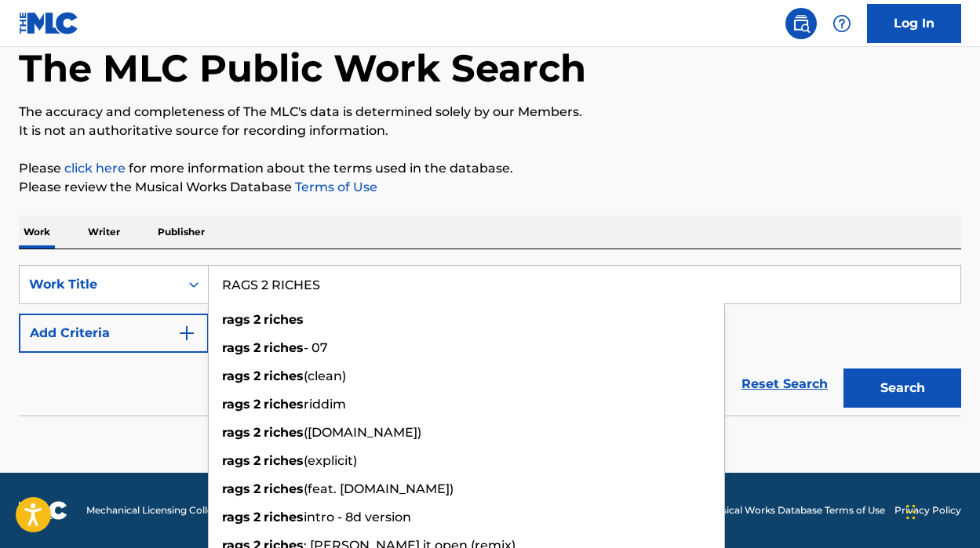  Describe the element at coordinates (113, 333) in the screenshot. I see `button: Add Criteria` at that location.